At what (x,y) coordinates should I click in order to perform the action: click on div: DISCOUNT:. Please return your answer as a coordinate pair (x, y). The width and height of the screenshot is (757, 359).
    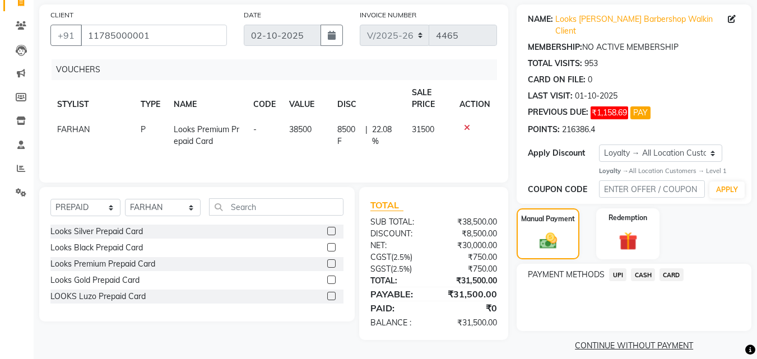
    Looking at the image, I should click on (398, 234).